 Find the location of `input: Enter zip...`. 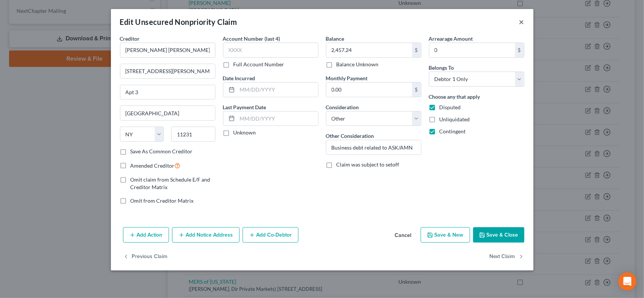

input: Enter zip... is located at coordinates (193, 134).